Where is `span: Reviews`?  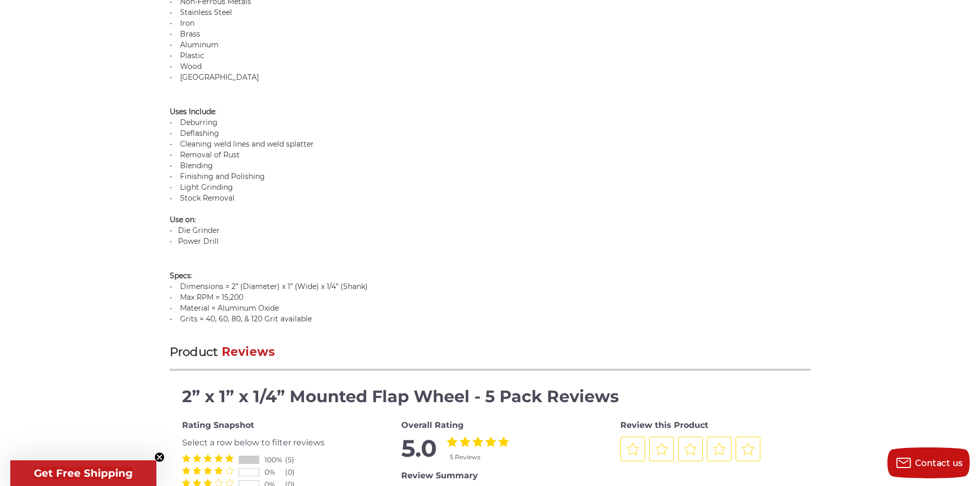
span: Reviews is located at coordinates (249, 352).